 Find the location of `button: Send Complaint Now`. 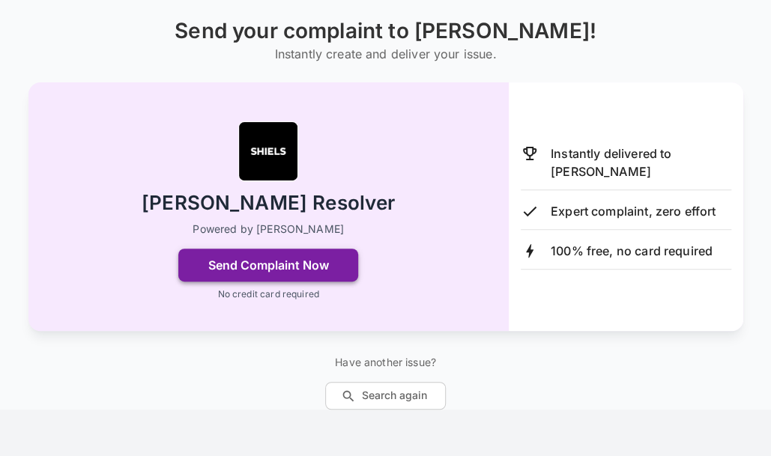

button: Send Complaint Now is located at coordinates (268, 265).